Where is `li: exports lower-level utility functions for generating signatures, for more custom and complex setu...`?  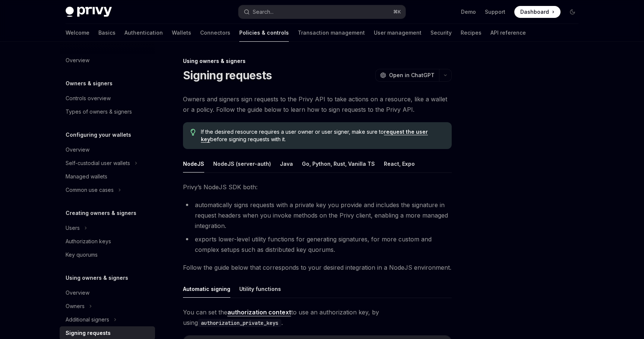
li: exports lower-level utility functions for generating signatures, for more custom and complex setu... is located at coordinates (317, 244).